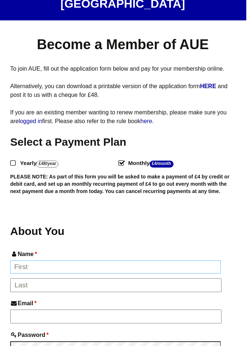 The image size is (247, 346). Describe the element at coordinates (42, 163) in the screenshot. I see `label: Yearly - .` at that location.